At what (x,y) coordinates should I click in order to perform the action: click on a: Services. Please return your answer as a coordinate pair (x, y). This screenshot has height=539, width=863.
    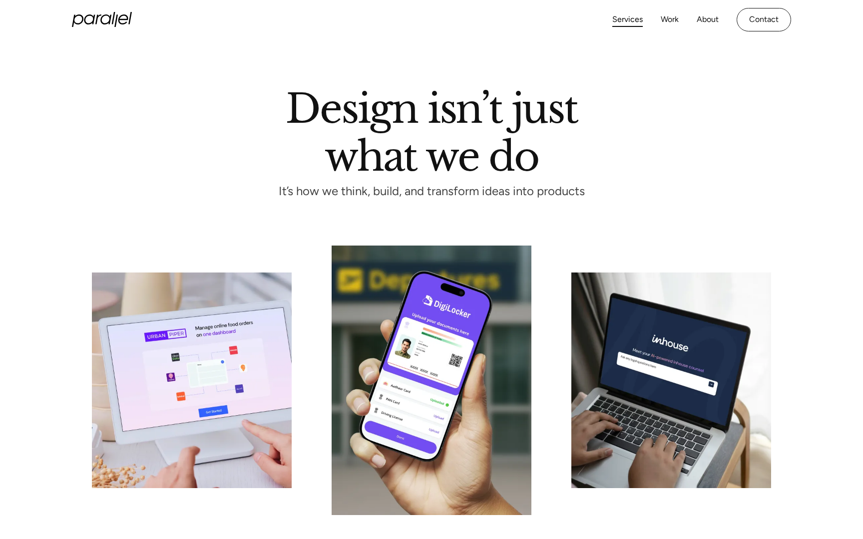
    Looking at the image, I should click on (627, 19).